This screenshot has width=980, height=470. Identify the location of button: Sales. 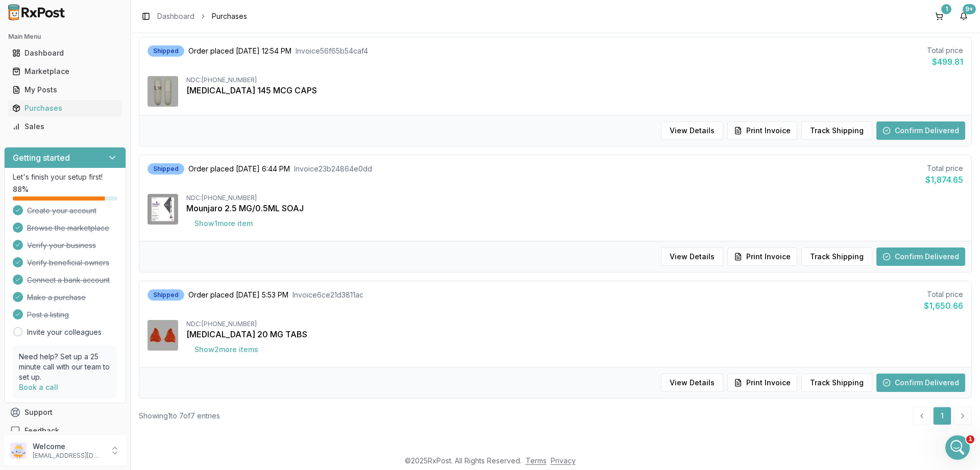
(65, 127).